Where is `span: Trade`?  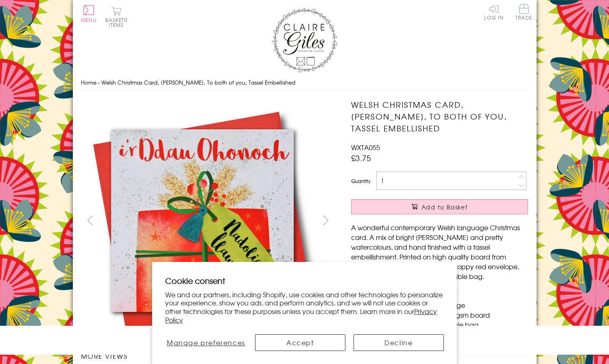
span: Trade is located at coordinates (524, 12).